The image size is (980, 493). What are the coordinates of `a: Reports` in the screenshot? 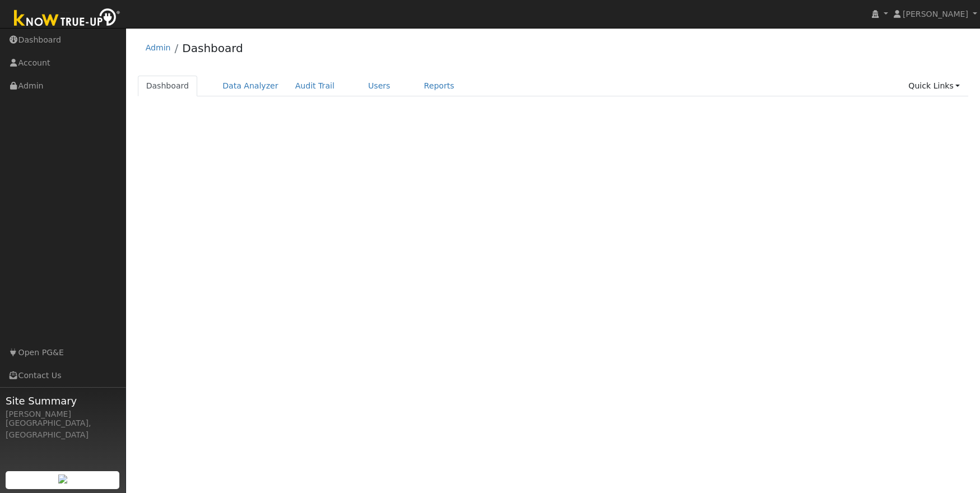 It's located at (440, 86).